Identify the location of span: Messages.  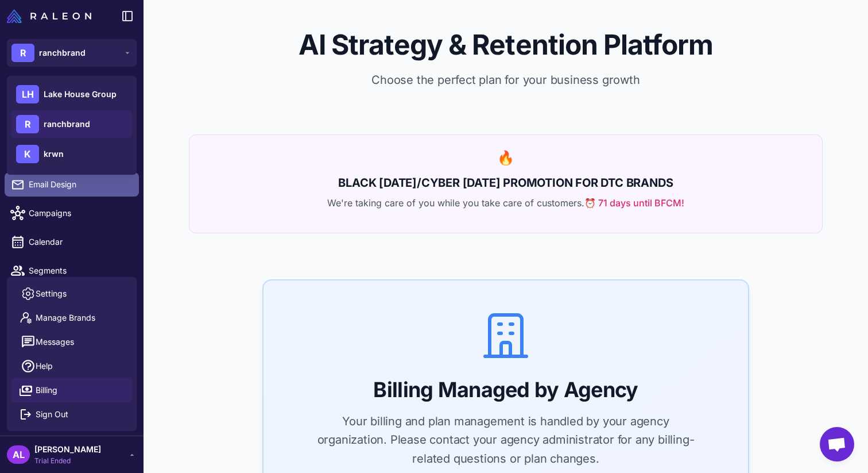
(55, 342).